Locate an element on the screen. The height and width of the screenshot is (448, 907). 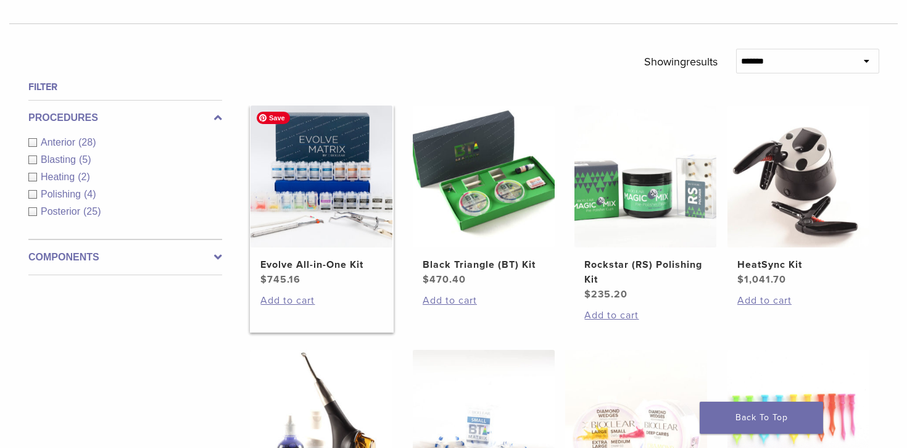
bdi: 1,041.70 is located at coordinates (761, 279).